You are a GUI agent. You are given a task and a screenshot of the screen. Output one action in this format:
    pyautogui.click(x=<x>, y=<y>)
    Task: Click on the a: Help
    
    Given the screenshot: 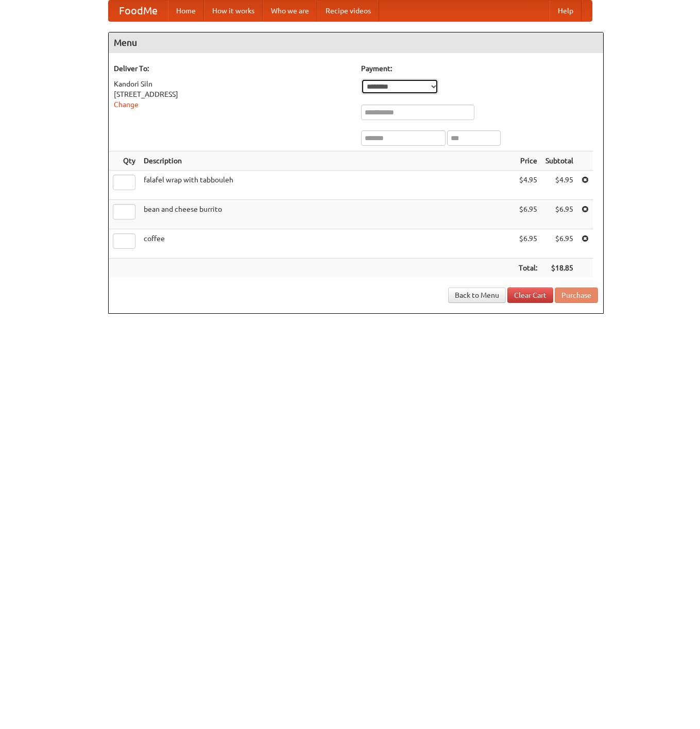 What is the action you would take?
    pyautogui.click(x=565, y=10)
    